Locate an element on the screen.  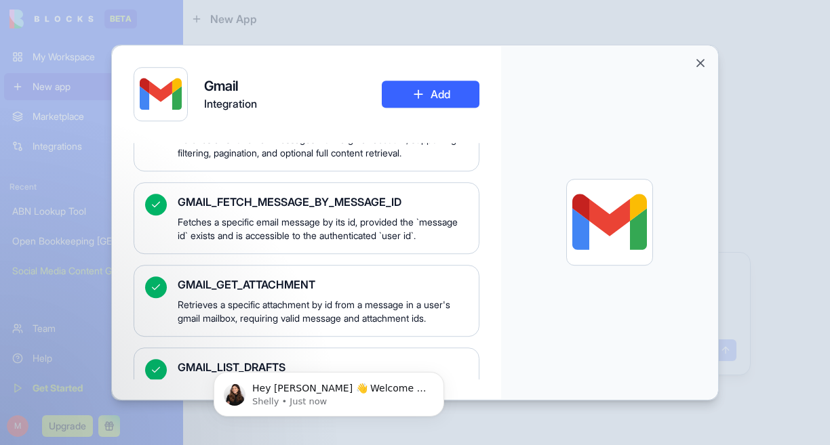
button: Add is located at coordinates (430, 94).